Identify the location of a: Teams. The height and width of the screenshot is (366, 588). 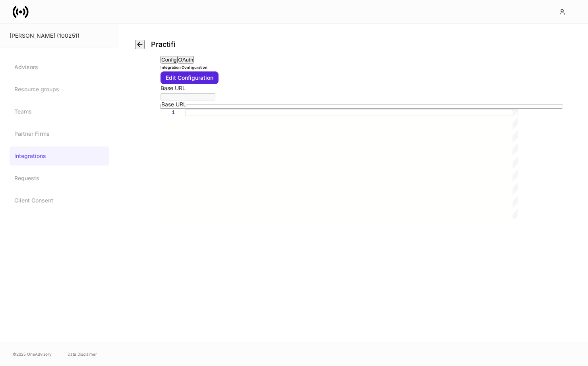
(60, 112).